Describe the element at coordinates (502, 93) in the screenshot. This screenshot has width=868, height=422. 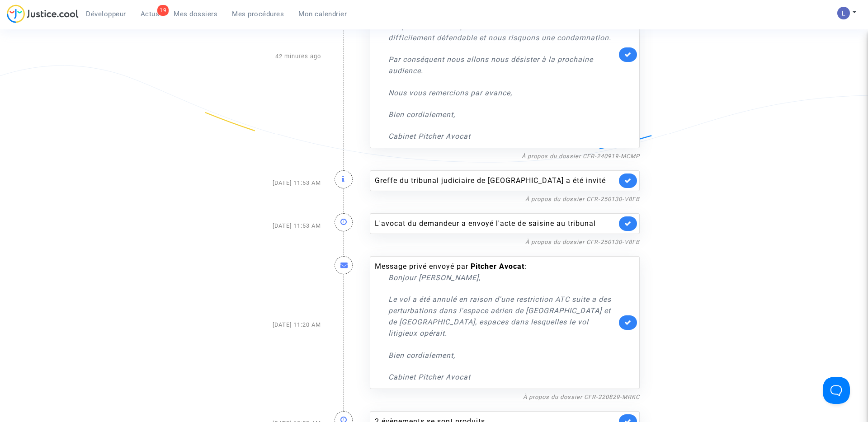
I see `p: Nous vous remercions par avance,` at that location.